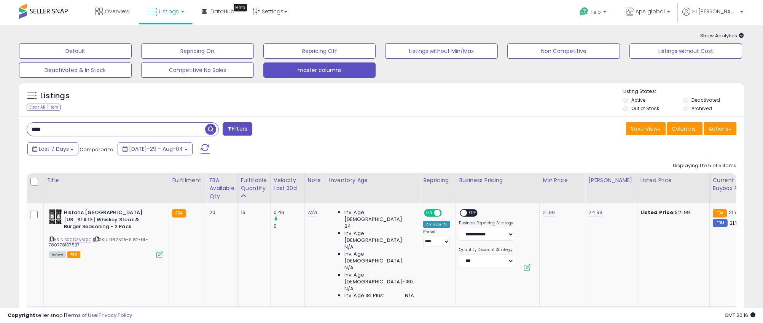 The height and width of the screenshot is (323, 763). Describe the element at coordinates (74, 254) in the screenshot. I see `span: FBA` at that location.